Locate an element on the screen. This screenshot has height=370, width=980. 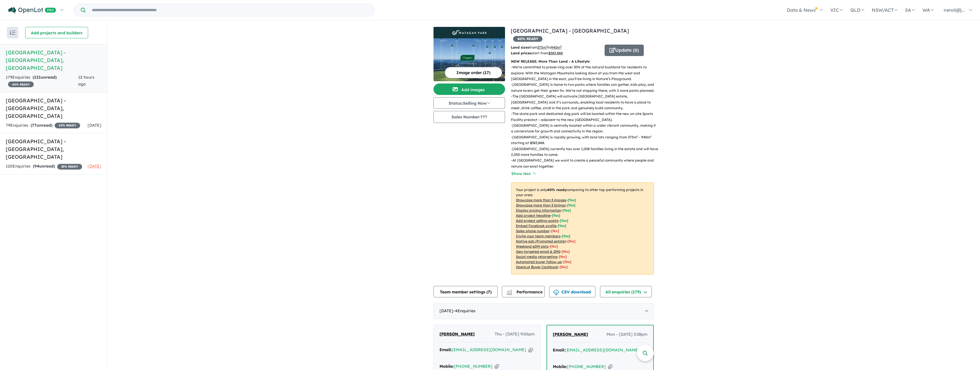
u: Display pricing information is located at coordinates (538, 210).